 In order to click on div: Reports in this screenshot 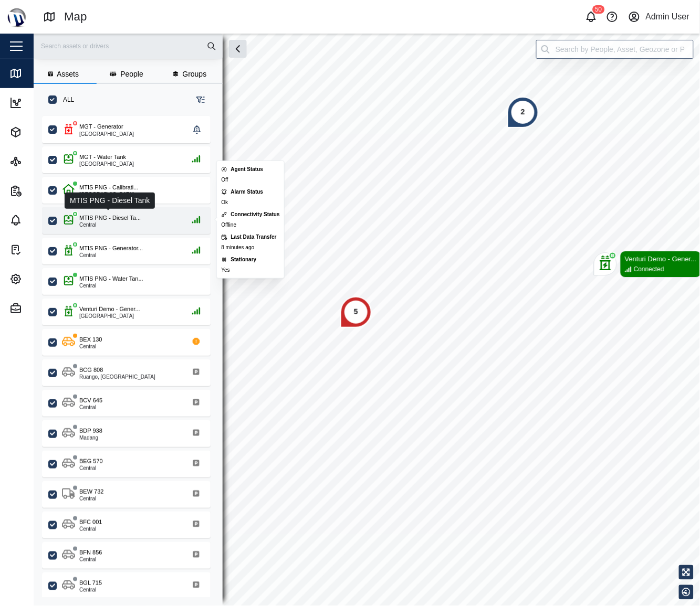, I will do `click(44, 191)`.